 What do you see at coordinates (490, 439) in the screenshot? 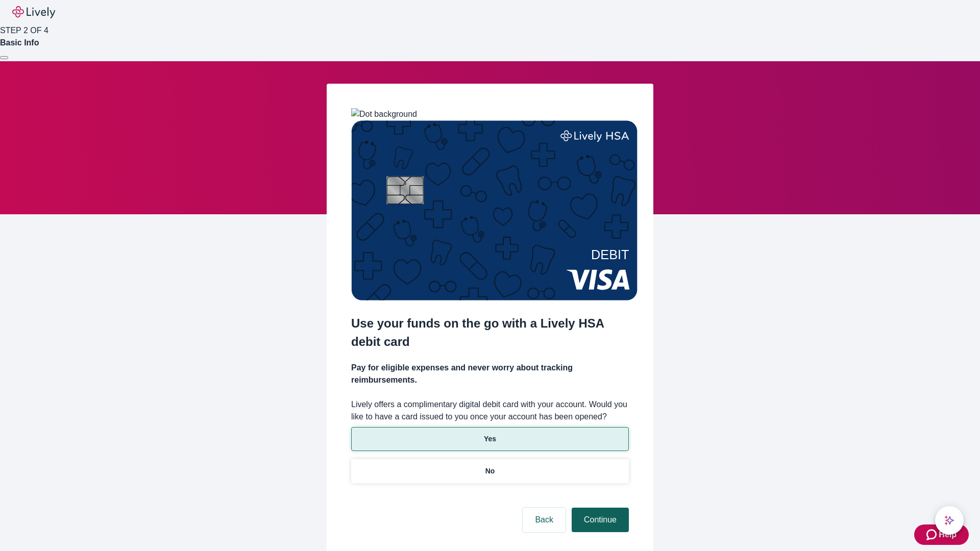
I see `p: Yes` at bounding box center [490, 439].